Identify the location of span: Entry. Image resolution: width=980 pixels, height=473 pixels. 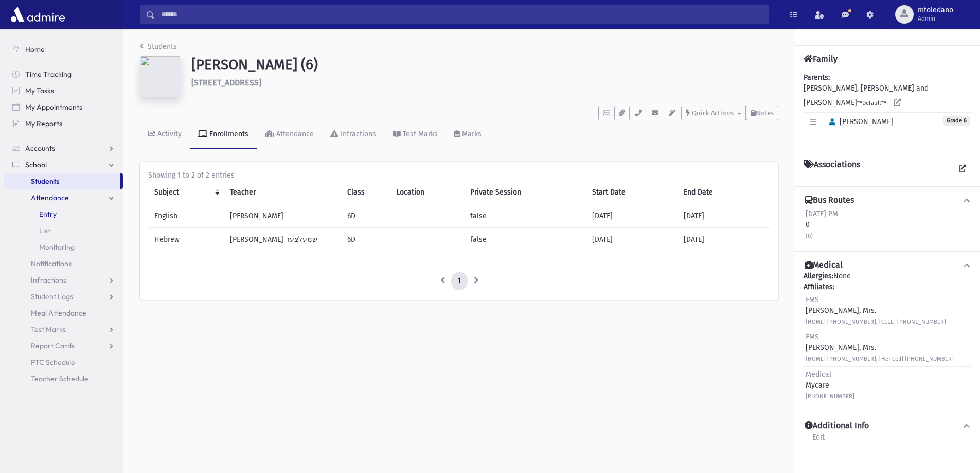
(48, 214).